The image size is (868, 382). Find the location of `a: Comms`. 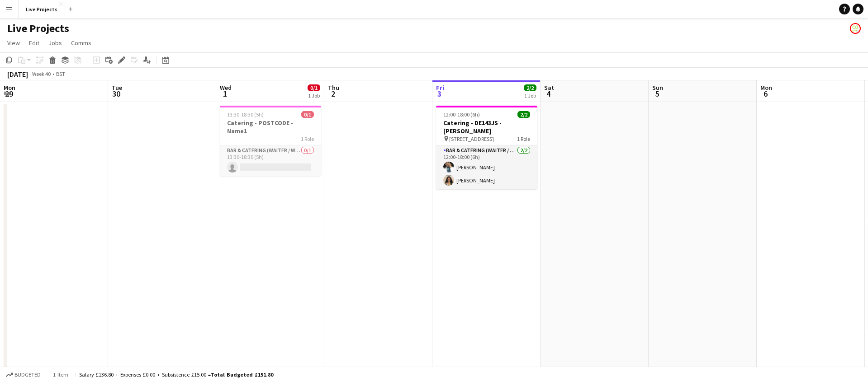

a: Comms is located at coordinates (81, 43).